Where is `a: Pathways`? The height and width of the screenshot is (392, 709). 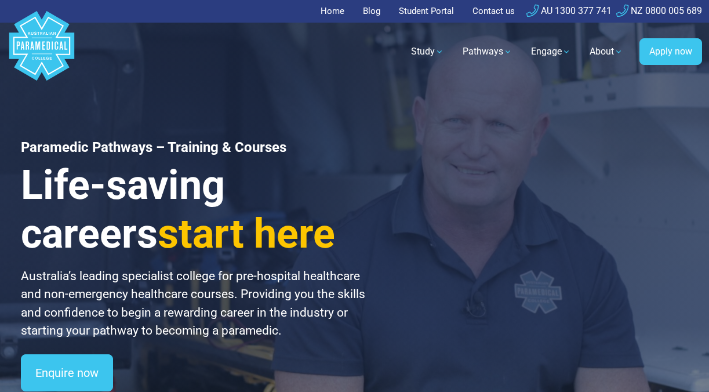 a: Pathways is located at coordinates (487, 52).